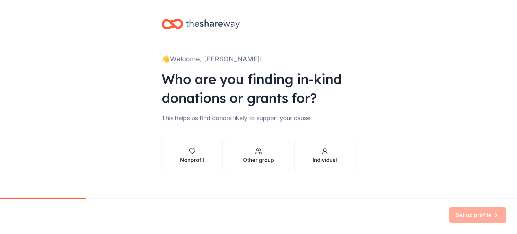  What do you see at coordinates (325, 156) in the screenshot?
I see `button: Individual` at bounding box center [325, 156].